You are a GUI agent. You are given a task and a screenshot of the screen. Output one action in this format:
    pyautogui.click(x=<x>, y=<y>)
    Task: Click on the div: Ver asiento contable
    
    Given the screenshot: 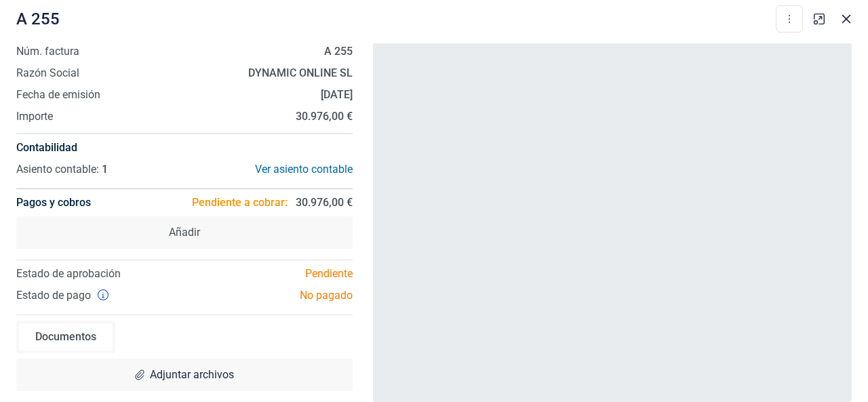 What is the action you would take?
    pyautogui.click(x=269, y=170)
    